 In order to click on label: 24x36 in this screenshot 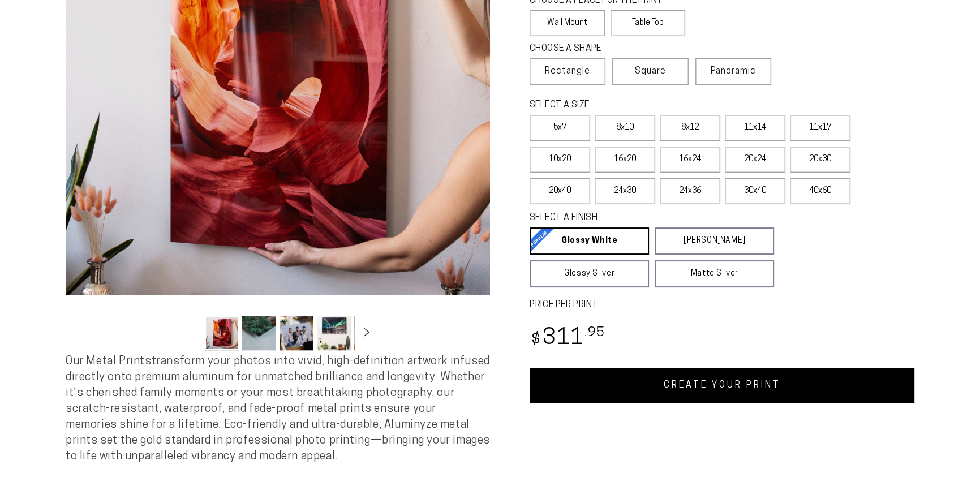, I will do `click(690, 191)`.